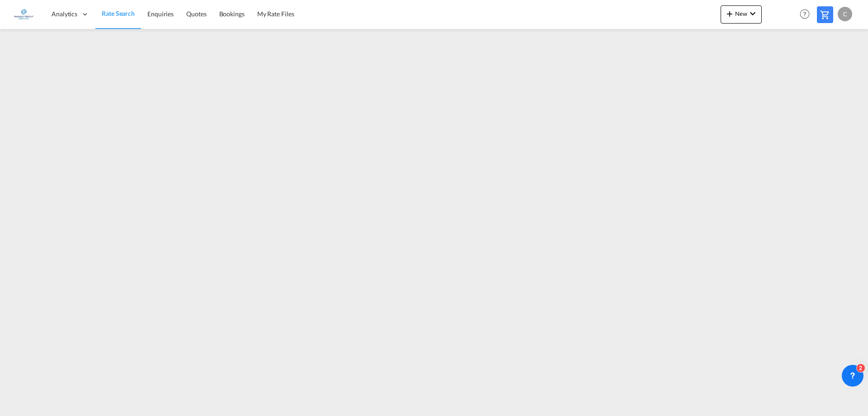 The height and width of the screenshot is (416, 868). What do you see at coordinates (730, 14) in the screenshot?
I see `md-icon: icon-plus 400-fg` at bounding box center [730, 14].